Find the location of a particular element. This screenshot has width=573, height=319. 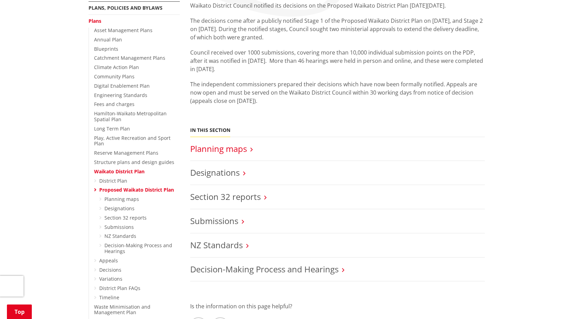

a: Long Term Plan is located at coordinates (112, 129).